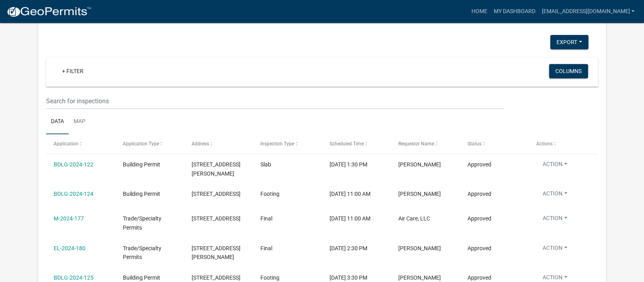  Describe the element at coordinates (74, 278) in the screenshot. I see `a: BDLG-2024-125` at that location.